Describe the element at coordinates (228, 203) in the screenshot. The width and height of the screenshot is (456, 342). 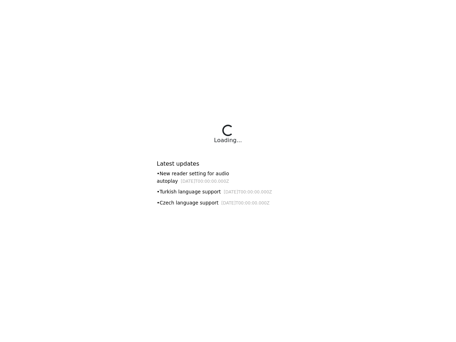
I see `div: • Czech language support` at that location.